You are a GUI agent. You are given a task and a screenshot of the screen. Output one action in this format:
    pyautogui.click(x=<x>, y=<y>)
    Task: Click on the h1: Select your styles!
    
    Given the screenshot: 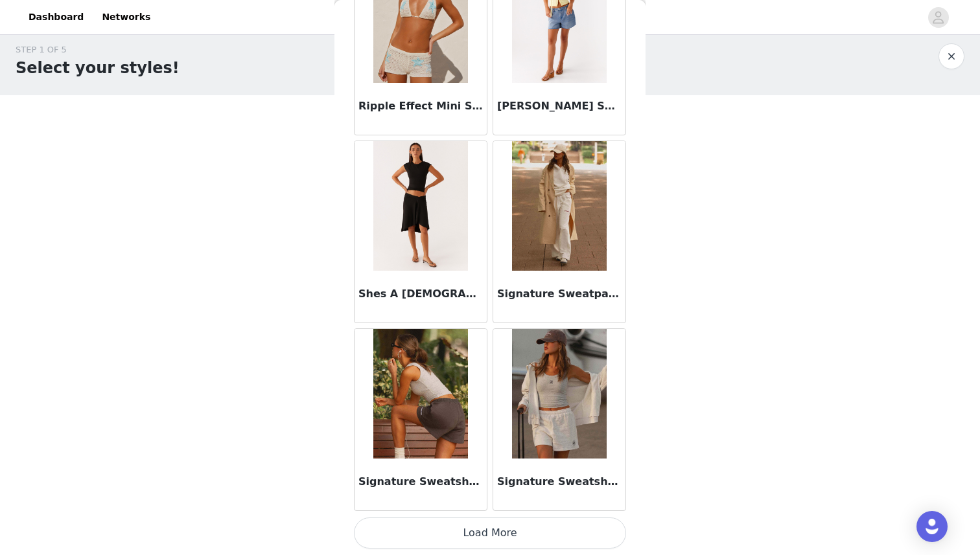 What is the action you would take?
    pyautogui.click(x=97, y=68)
    